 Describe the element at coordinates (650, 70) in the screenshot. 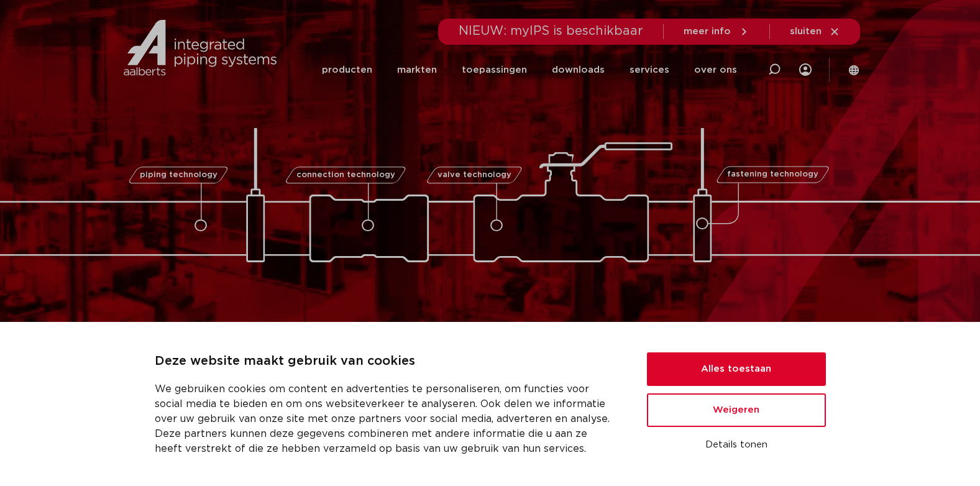

I see `a: services` at that location.